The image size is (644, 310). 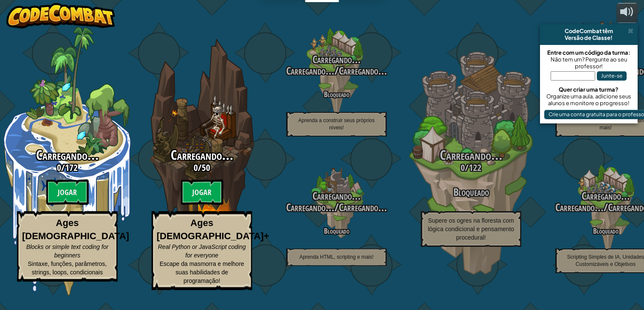 I want to click on button: Junte-se, so click(x=612, y=76).